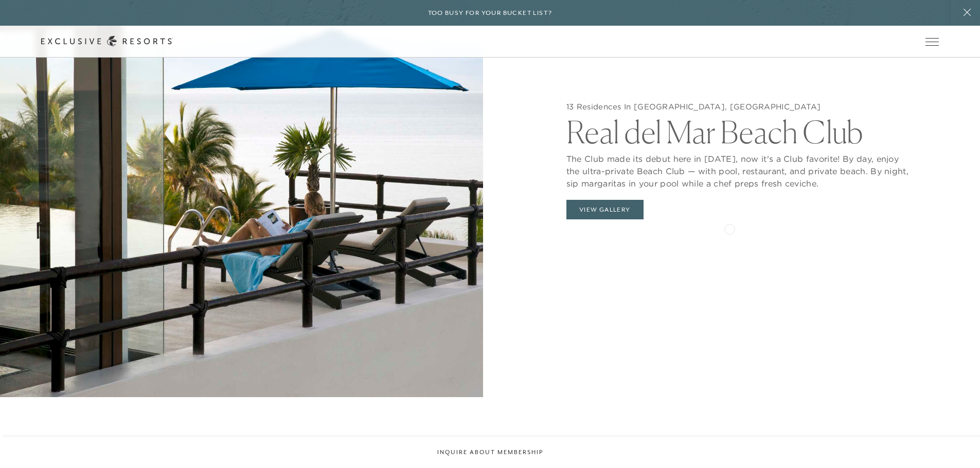 The image size is (980, 468). I want to click on button: Open navigation, so click(932, 41).